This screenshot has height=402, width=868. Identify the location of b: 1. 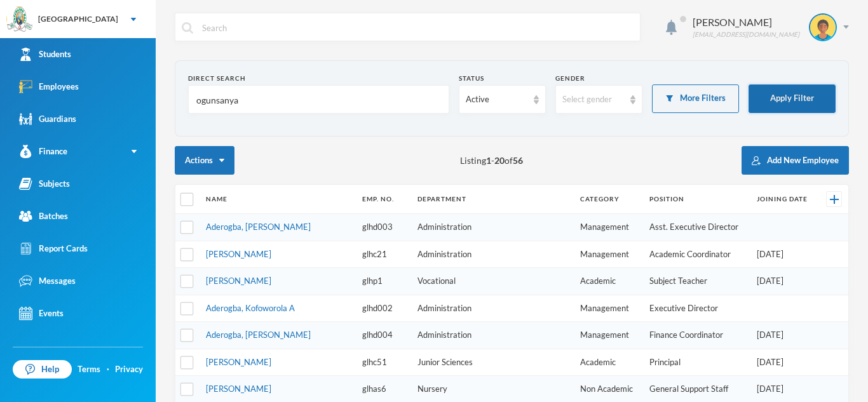
(488, 160).